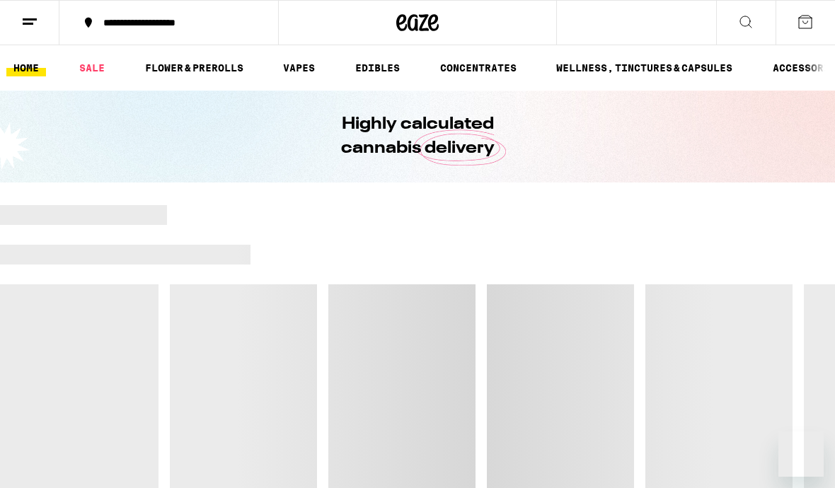  Describe the element at coordinates (26, 68) in the screenshot. I see `a: HOME` at that location.